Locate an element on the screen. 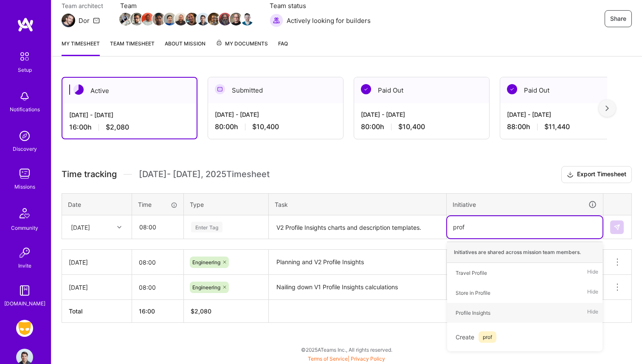  div: © 2025 ATeams Inc., All rights reserved. is located at coordinates (346, 350).